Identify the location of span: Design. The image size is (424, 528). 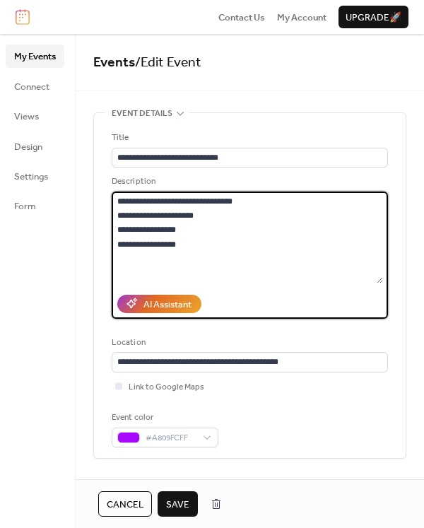
(28, 147).